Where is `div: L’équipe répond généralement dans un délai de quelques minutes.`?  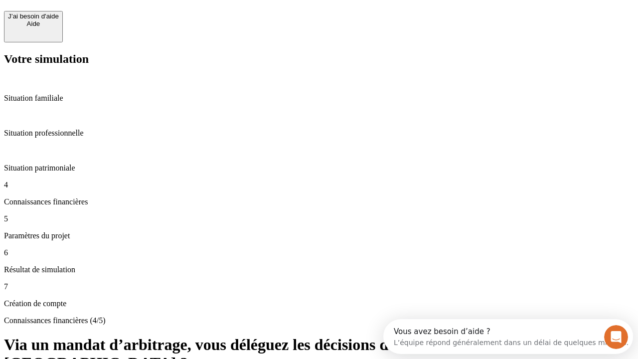
div: L’équipe répond généralement dans un délai de quelques minutes. is located at coordinates (128, 21).